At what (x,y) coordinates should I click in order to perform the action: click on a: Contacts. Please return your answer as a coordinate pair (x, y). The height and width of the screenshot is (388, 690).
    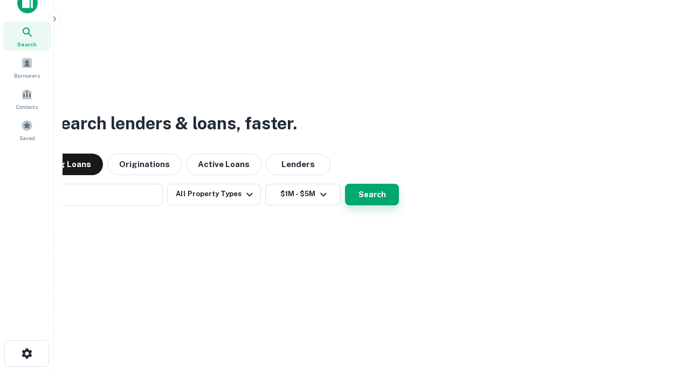
    Looking at the image, I should click on (27, 99).